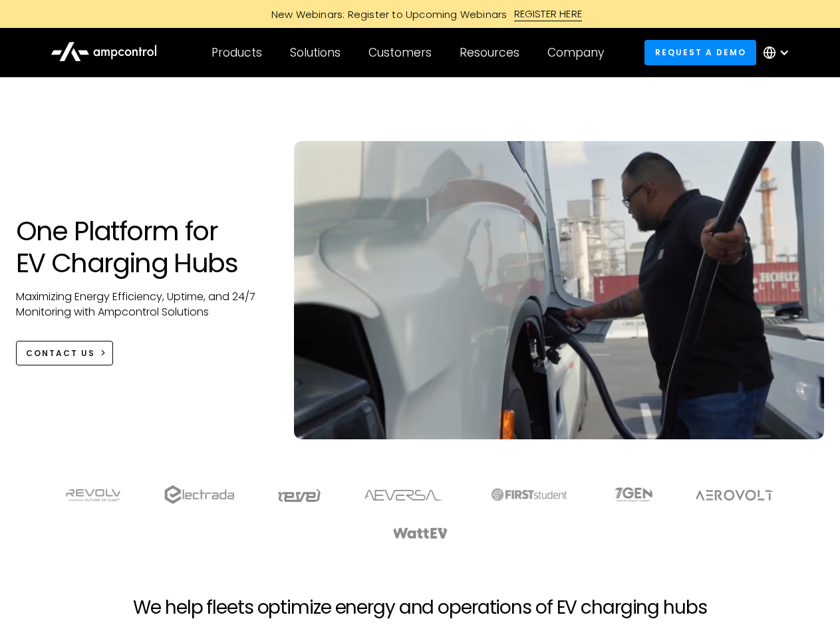 Image resolution: width=840 pixels, height=639 pixels. Describe the element at coordinates (490, 52) in the screenshot. I see `div: Resources` at that location.